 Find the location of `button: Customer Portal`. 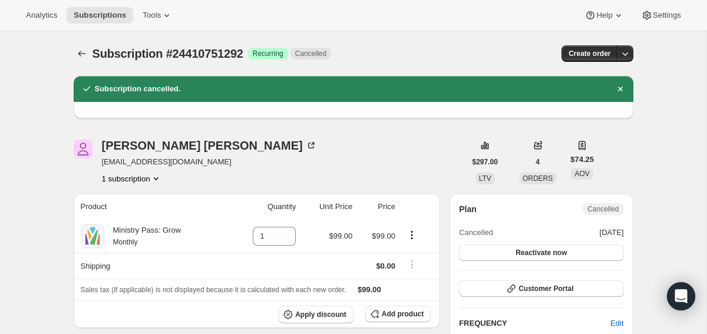

button: Customer Portal is located at coordinates (541, 289).